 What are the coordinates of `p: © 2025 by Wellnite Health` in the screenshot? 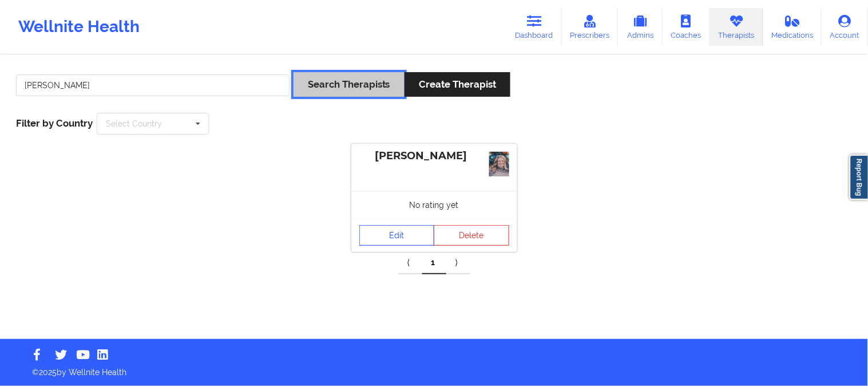 It's located at (434, 368).